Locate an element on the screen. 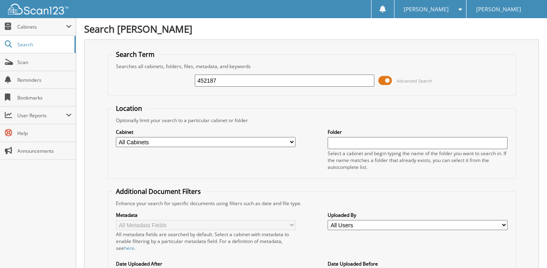  div: Select a cabinet and begin typing the name of the folder you want to search in. If the name match... is located at coordinates (418, 160).